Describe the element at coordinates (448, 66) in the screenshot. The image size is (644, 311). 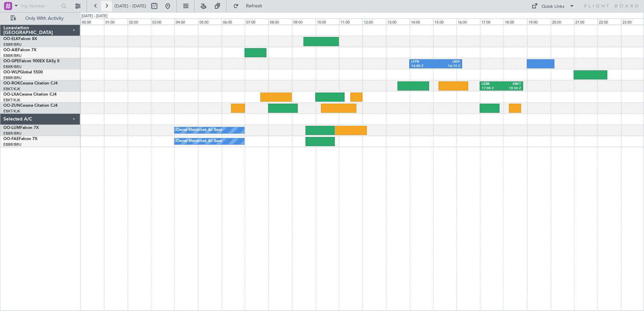
I see `div: 16:15 Z` at that location.